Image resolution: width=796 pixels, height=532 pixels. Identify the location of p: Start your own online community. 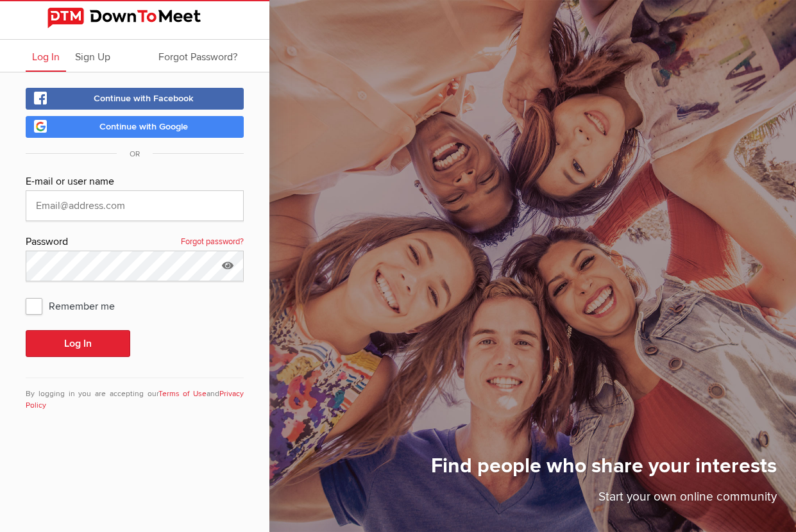
(604, 500).